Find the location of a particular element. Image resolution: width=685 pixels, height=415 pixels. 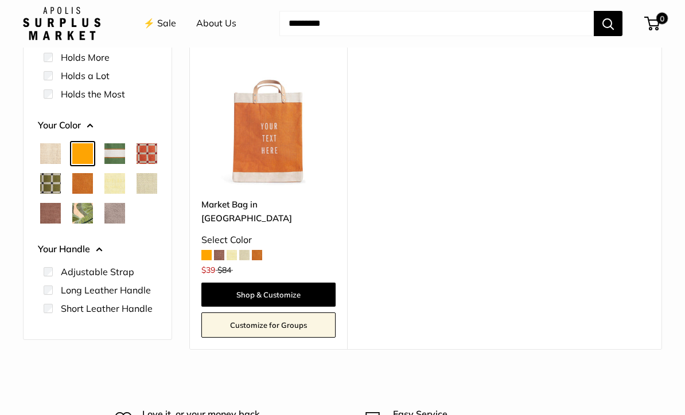

label: Holds a Lot is located at coordinates (85, 76).